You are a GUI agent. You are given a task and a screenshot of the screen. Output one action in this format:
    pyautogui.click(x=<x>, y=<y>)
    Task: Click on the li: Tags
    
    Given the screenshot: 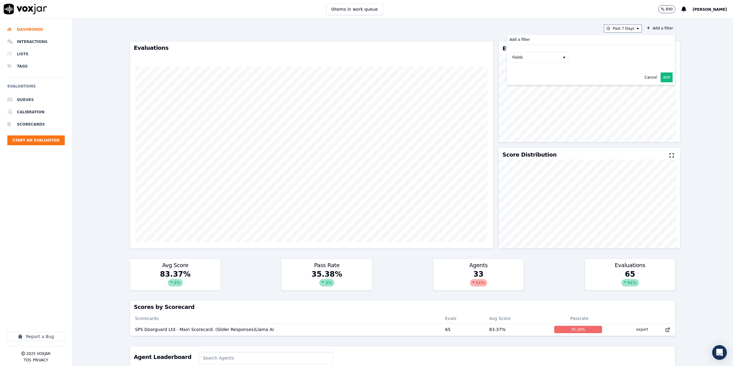 What is the action you would take?
    pyautogui.click(x=36, y=66)
    